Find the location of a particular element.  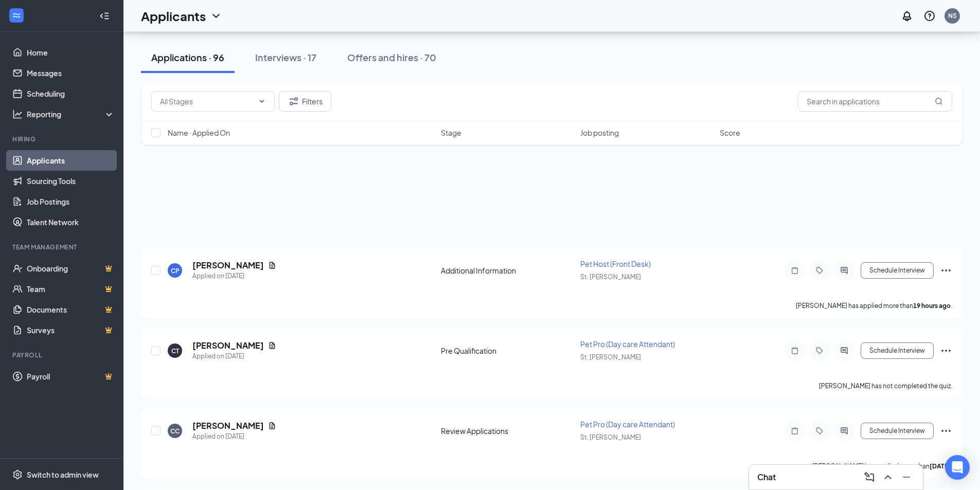

div: Payroll is located at coordinates (62, 355).